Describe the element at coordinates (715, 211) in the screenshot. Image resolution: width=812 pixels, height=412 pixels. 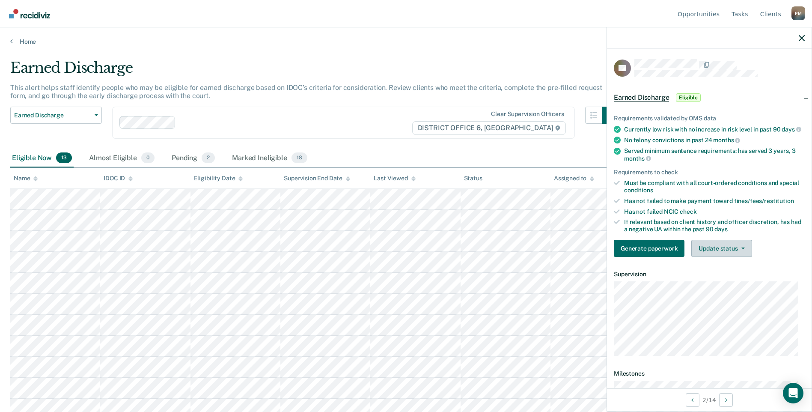
I see `div: Has not failed NCIC` at that location.